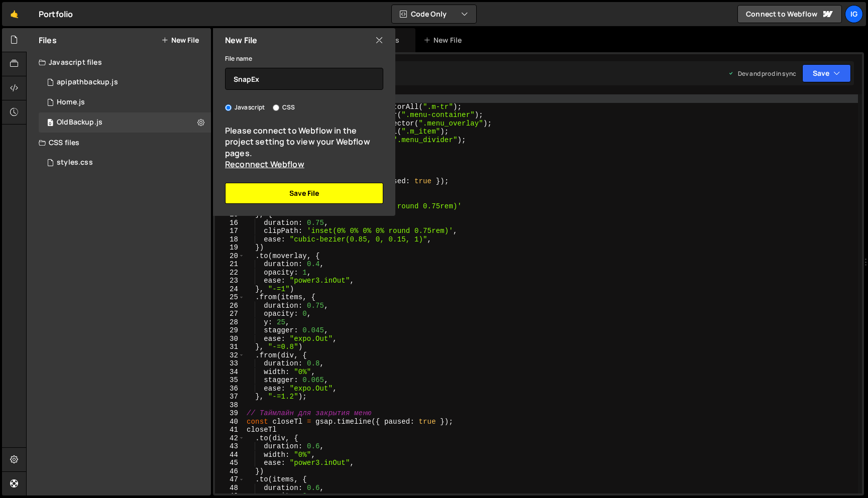 Image resolution: width=868 pixels, height=498 pixels. What do you see at coordinates (48, 41) in the screenshot?
I see `h2: Files` at bounding box center [48, 41].